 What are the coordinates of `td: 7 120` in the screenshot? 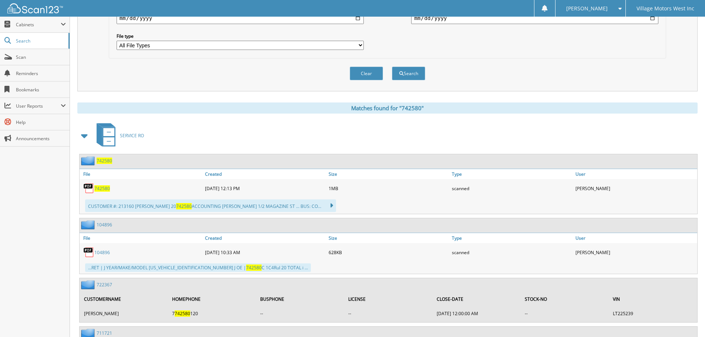 It's located at (212, 314).